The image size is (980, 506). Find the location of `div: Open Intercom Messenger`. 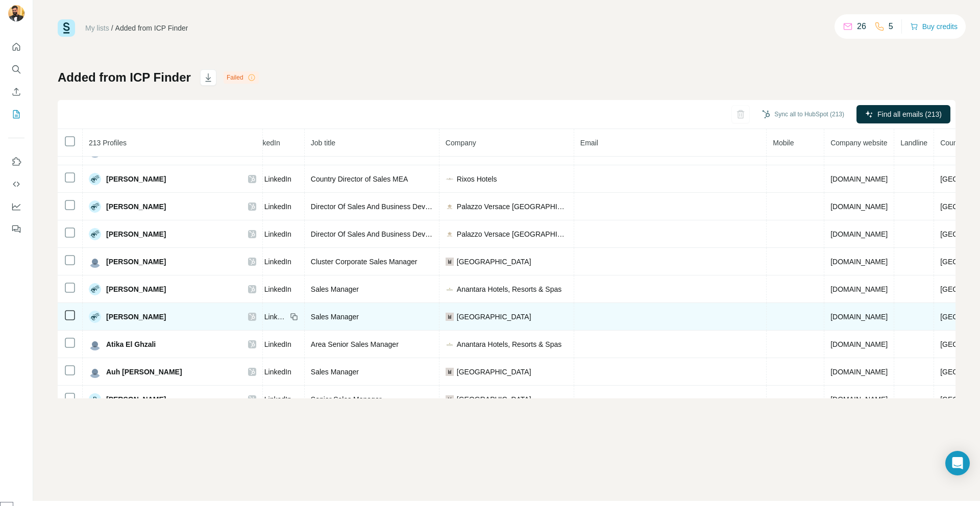

div: Open Intercom Messenger is located at coordinates (958, 463).